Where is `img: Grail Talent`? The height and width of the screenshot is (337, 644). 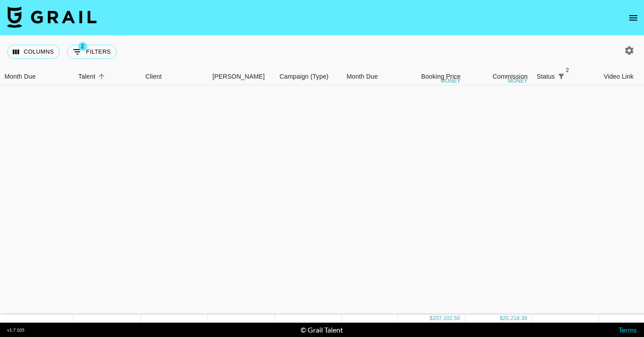
img: Grail Talent is located at coordinates (52, 17).